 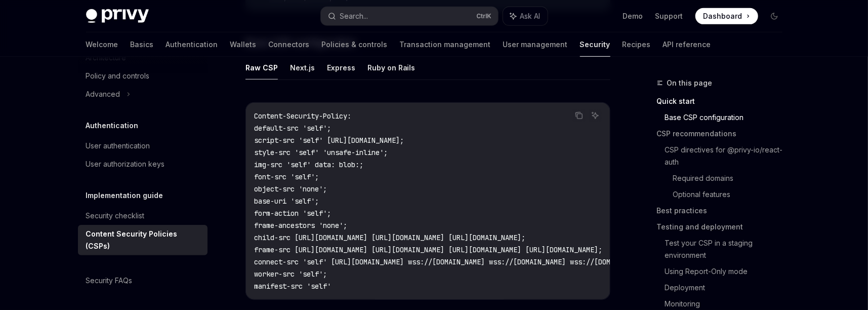 I want to click on span: frame-ancestors 'none';, so click(x=301, y=225).